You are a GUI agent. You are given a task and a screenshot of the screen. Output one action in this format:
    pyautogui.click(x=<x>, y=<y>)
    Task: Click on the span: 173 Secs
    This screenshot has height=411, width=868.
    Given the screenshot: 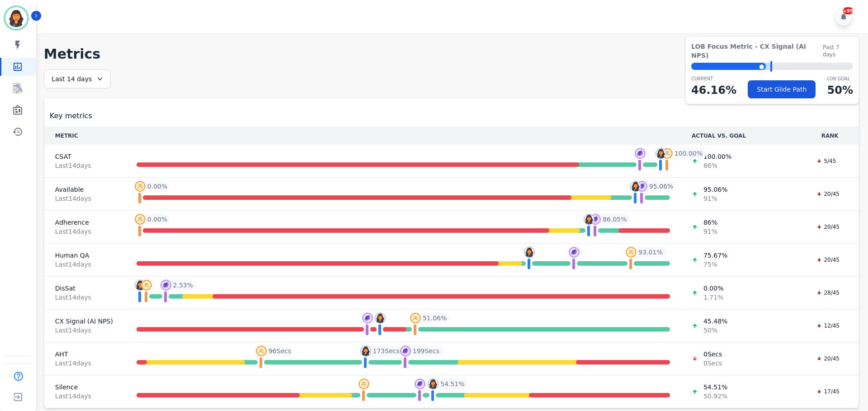 What is the action you would take?
    pyautogui.click(x=386, y=352)
    